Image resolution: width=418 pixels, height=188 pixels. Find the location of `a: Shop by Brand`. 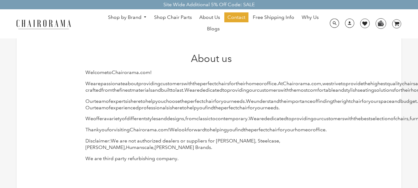

a: Shop by Brand is located at coordinates (128, 17).